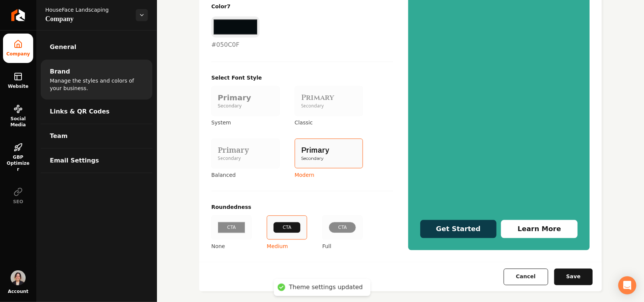 Image resolution: width=644 pixels, height=302 pixels. What do you see at coordinates (18, 278) in the screenshot?
I see `img: Brisa Leon` at bounding box center [18, 278].